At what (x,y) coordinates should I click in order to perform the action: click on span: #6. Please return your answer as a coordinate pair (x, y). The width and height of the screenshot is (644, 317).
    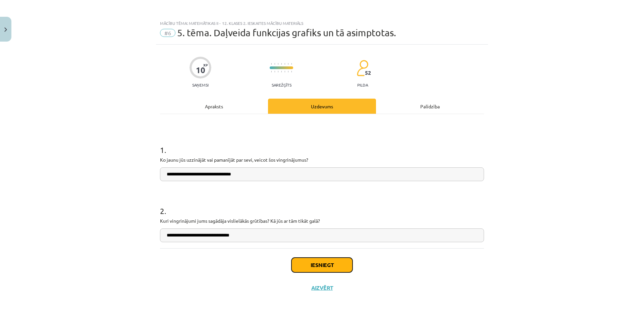
    Looking at the image, I should click on (167, 33).